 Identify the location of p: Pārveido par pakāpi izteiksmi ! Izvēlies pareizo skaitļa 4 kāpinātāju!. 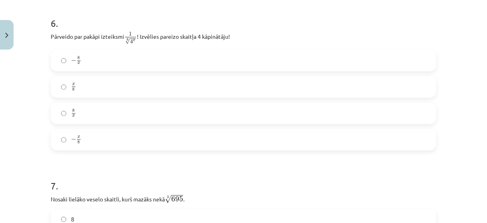
(243, 37).